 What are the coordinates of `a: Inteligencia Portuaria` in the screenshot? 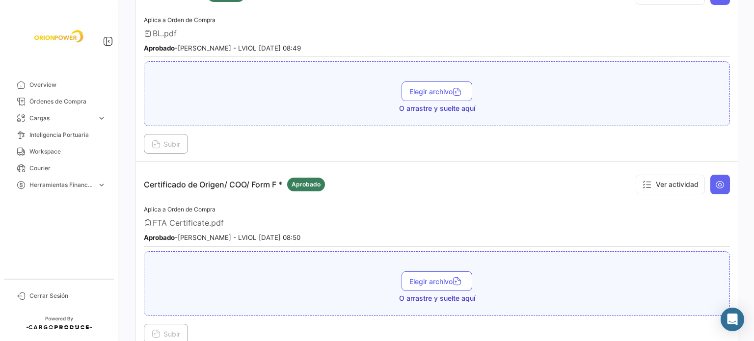 It's located at (59, 135).